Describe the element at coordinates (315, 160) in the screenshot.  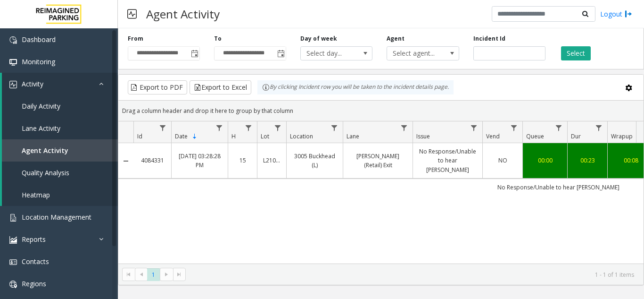
I see `a: 3005 Buckhead (L)` at that location.